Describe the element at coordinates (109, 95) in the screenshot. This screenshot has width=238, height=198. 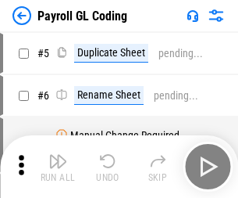
I see `div: Rename Sheet` at that location.